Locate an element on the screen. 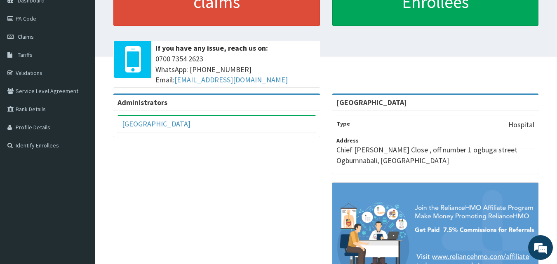 The width and height of the screenshot is (557, 264). b: Administrators is located at coordinates (142, 102).